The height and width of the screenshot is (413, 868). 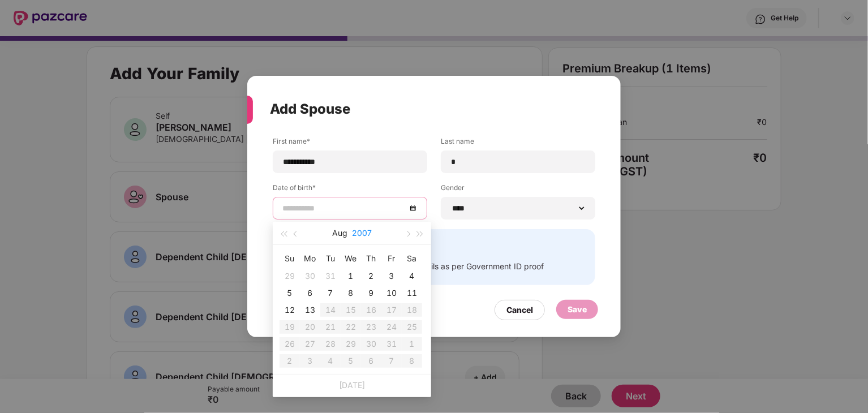 I want to click on div: 2, so click(x=371, y=276).